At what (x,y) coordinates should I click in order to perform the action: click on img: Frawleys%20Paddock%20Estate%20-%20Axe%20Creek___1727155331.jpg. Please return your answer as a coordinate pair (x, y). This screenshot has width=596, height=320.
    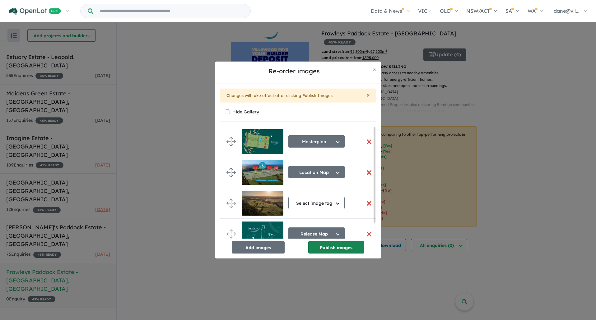
    Looking at the image, I should click on (263, 173).